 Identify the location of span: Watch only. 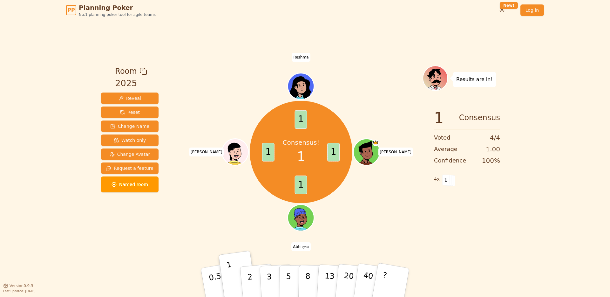
(130, 140).